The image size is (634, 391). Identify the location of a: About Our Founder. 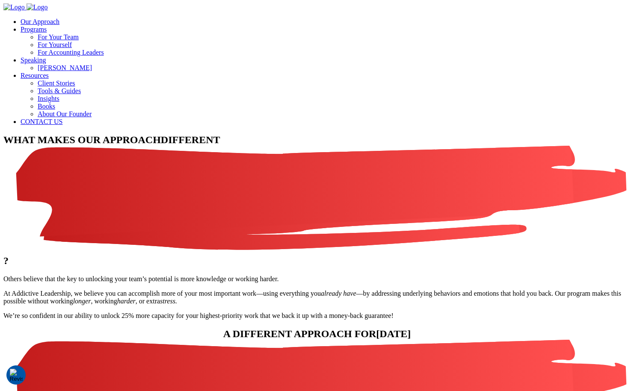
(65, 114).